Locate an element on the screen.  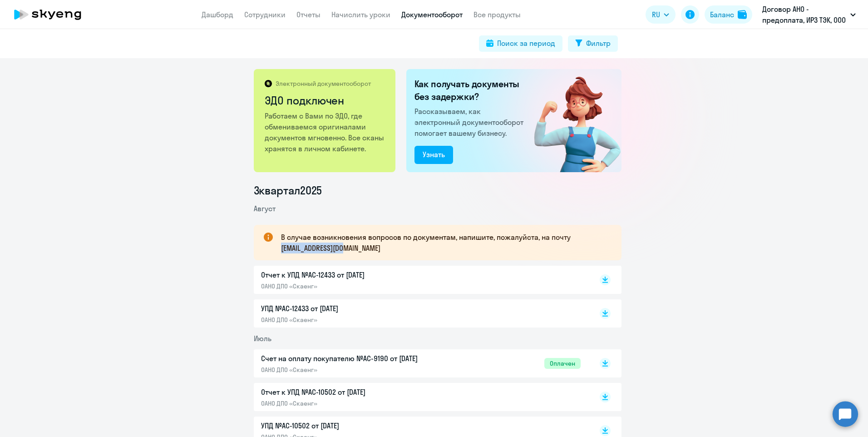
p: Работаем с Вами по ЭДО, где обмениваемся оригиналами документов мгновенно. Все сканы хранятся в л... is located at coordinates (325, 132).